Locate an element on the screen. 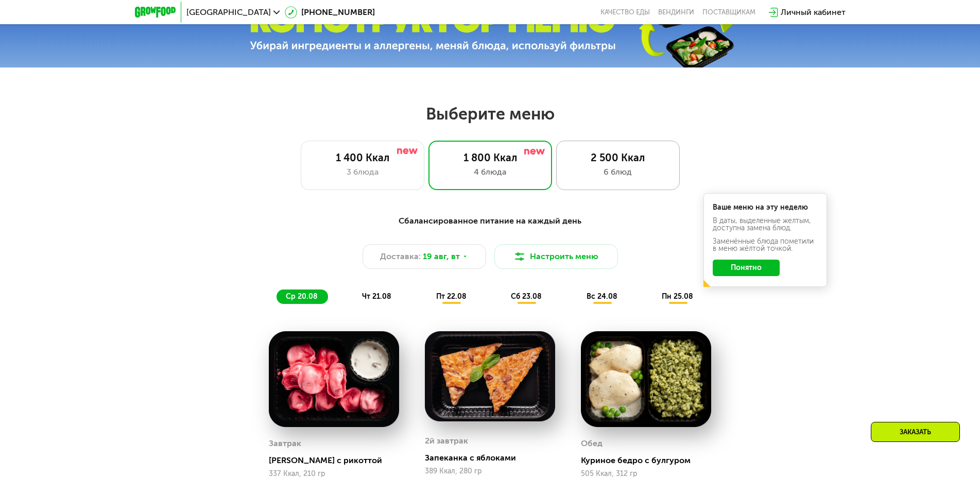 The image size is (980, 477). span: вс 24.08 is located at coordinates (603, 296).